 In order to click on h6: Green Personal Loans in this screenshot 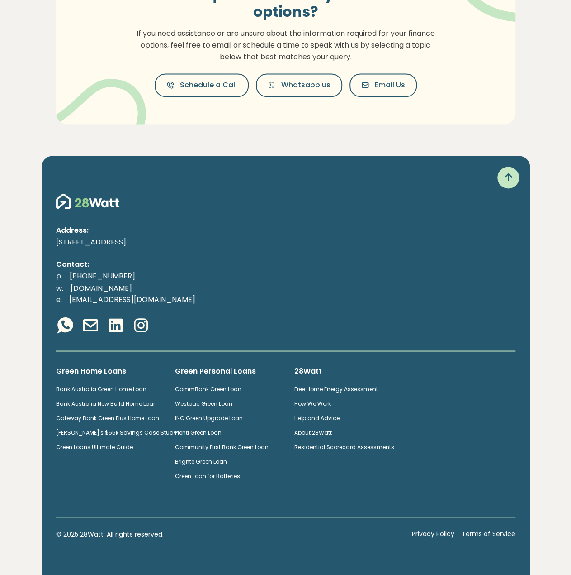, I will do `click(228, 371)`.